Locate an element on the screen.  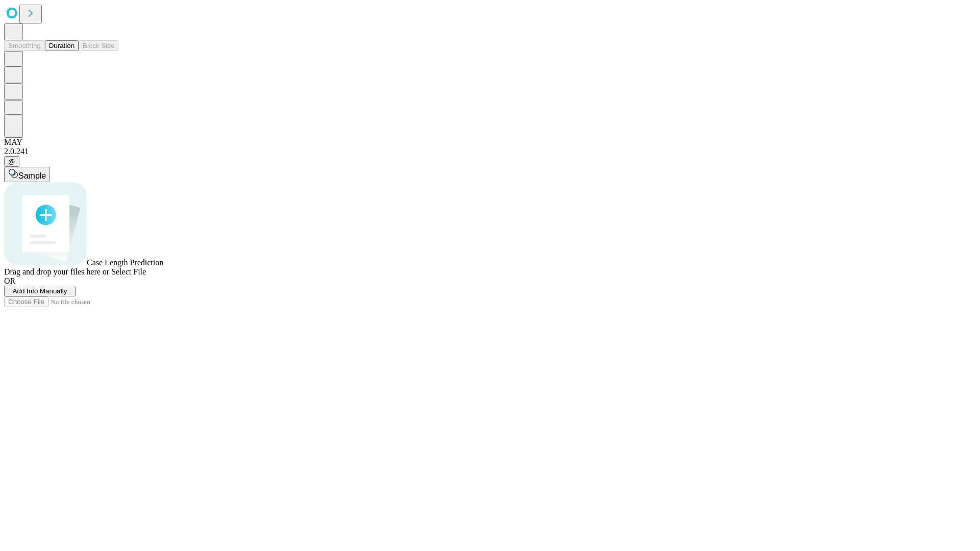
div: MAY is located at coordinates (490, 143).